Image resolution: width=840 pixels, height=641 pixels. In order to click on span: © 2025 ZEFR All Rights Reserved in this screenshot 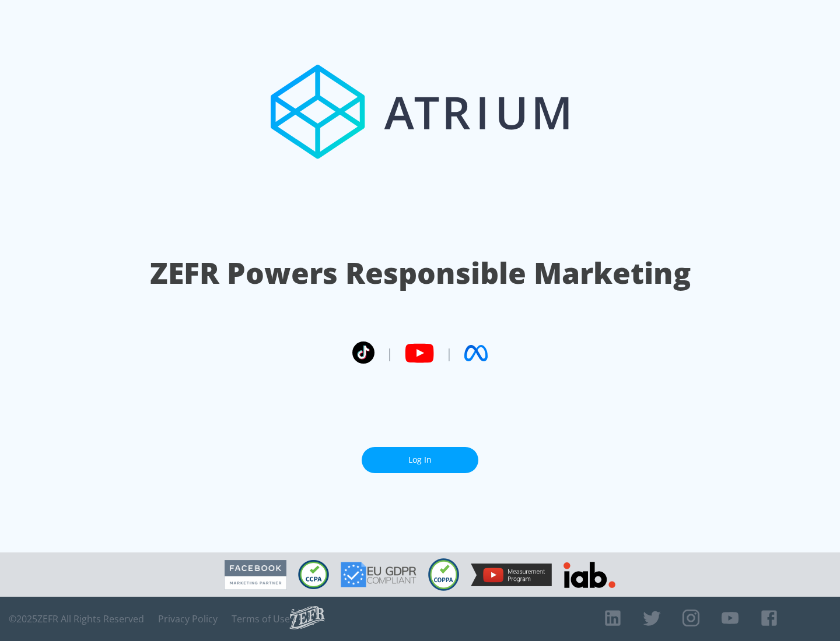, I will do `click(76, 618)`.